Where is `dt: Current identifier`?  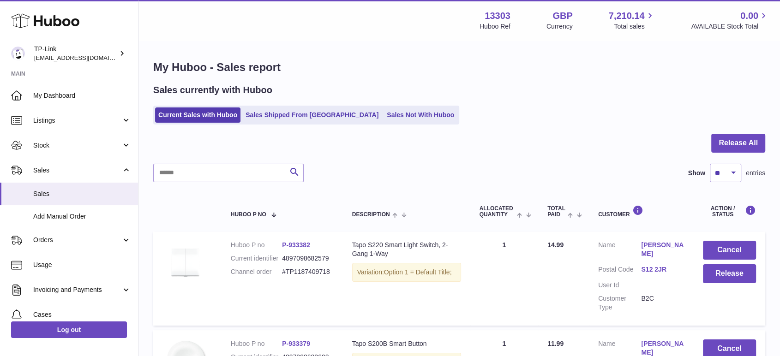 dt: Current identifier is located at coordinates (256, 258).